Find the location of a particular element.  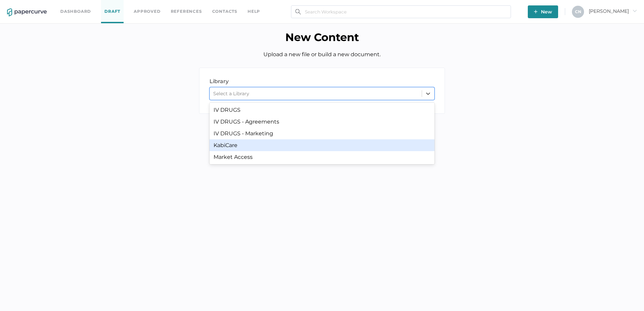

i: arrow_right is located at coordinates (634, 11).